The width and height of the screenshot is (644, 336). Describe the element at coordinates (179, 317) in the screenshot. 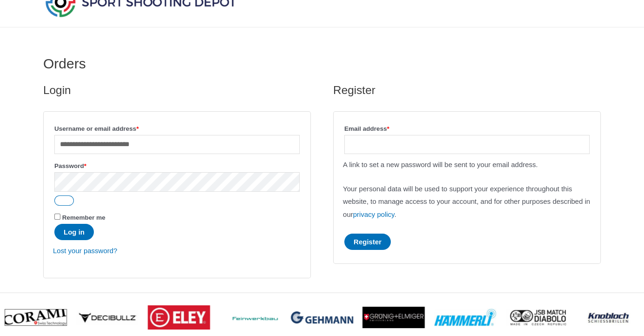

I see `img: brand logo` at that location.